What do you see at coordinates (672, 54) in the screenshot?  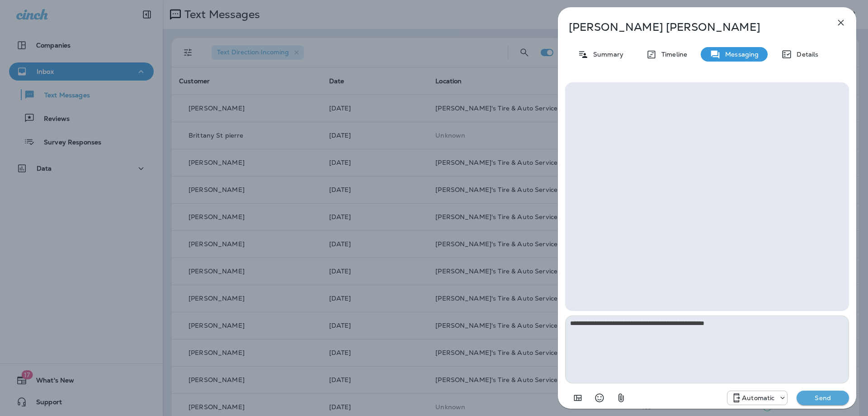 I see `p: Timeline` at bounding box center [672, 54].